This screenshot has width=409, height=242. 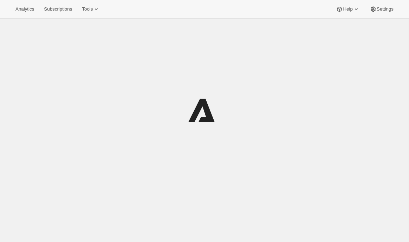 What do you see at coordinates (25, 9) in the screenshot?
I see `button: Analytics` at bounding box center [25, 9].